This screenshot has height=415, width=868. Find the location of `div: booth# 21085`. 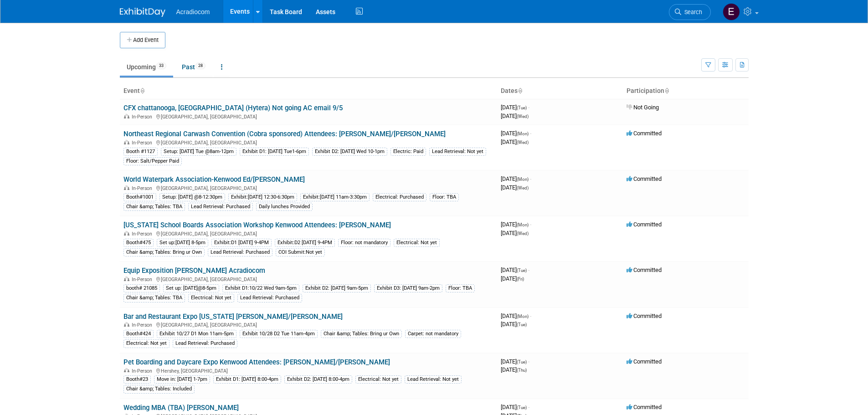

div: booth# 21085 is located at coordinates (142, 288).